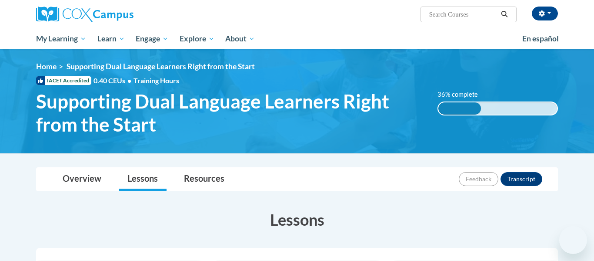 The image size is (594, 261). Describe the element at coordinates (111, 39) in the screenshot. I see `a: Learn` at that location.